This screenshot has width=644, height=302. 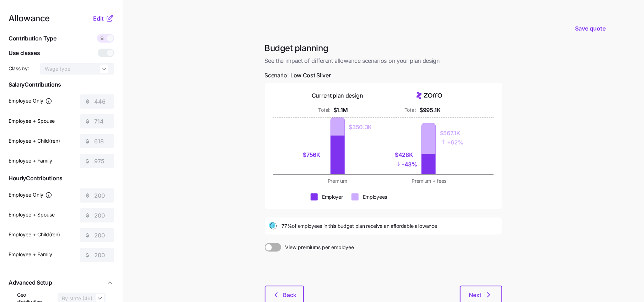 What do you see at coordinates (99, 18) in the screenshot?
I see `button: Edit` at bounding box center [99, 18].